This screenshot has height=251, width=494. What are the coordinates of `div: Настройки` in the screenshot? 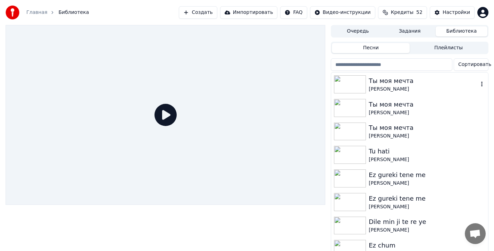 It's located at (456, 12).